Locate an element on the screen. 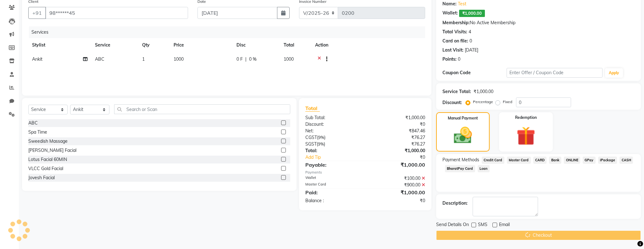  img: _cash.svg is located at coordinates (463, 135).